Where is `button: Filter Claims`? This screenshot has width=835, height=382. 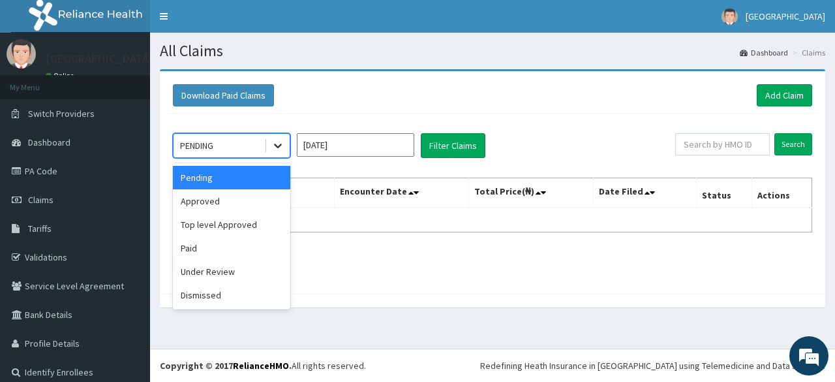 button: Filter Claims is located at coordinates (453, 145).